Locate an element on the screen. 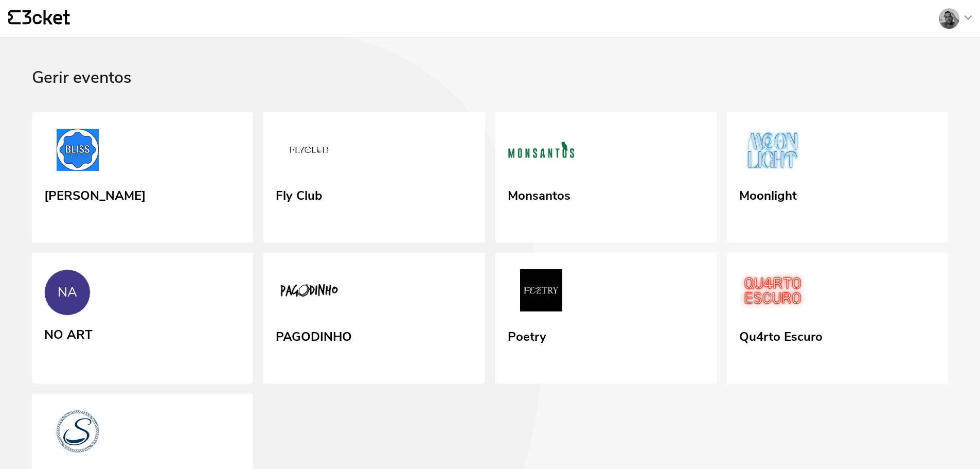 This screenshot has height=469, width=980. a: NA NO ART is located at coordinates (142, 317).